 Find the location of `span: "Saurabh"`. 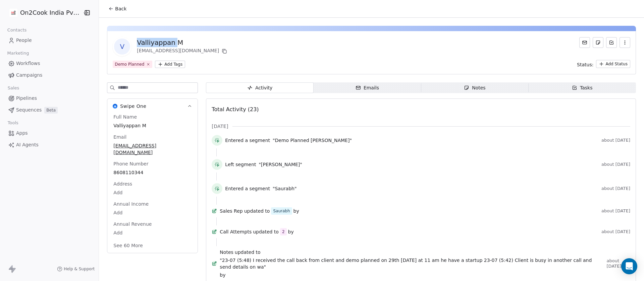

span: "Saurabh" is located at coordinates (284, 189).